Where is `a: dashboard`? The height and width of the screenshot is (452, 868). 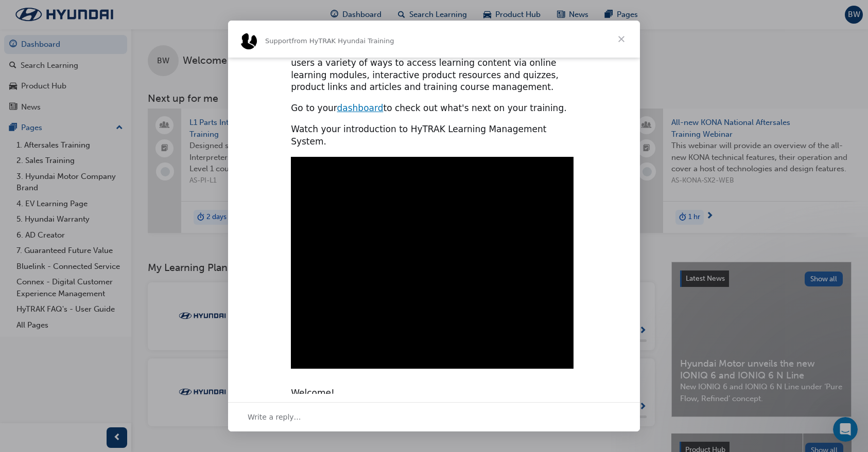
a: dashboard is located at coordinates (360, 108).